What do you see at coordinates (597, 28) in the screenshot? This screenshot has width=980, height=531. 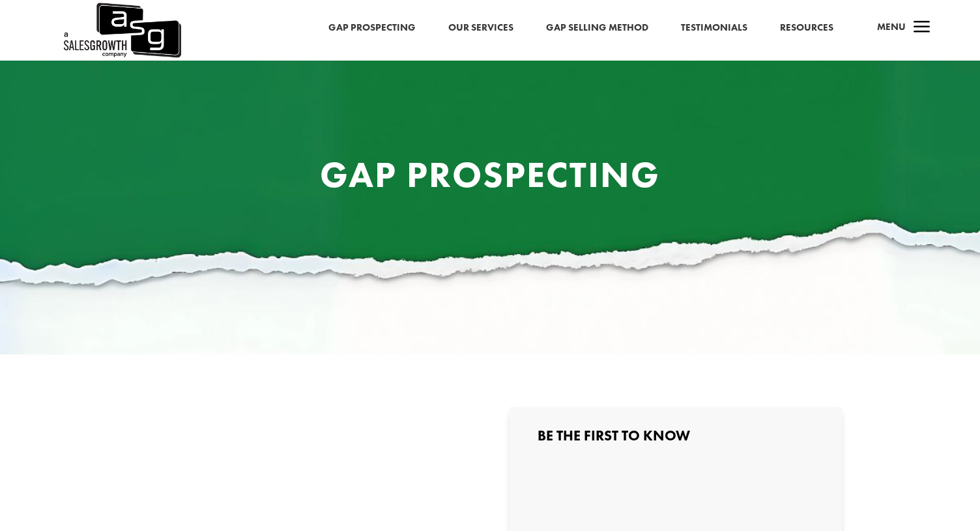 I see `a: Gap Selling Method` at bounding box center [597, 28].